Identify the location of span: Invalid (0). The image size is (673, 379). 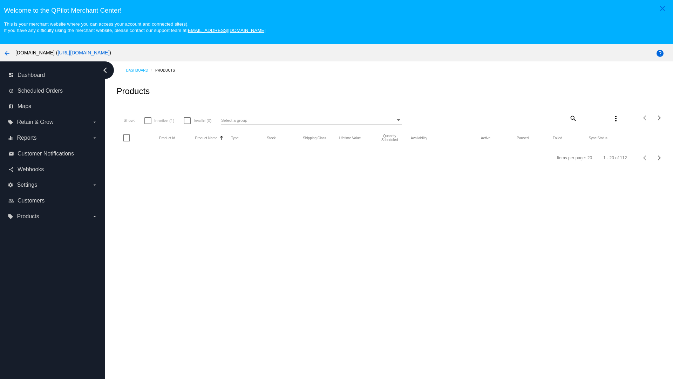
(202, 121).